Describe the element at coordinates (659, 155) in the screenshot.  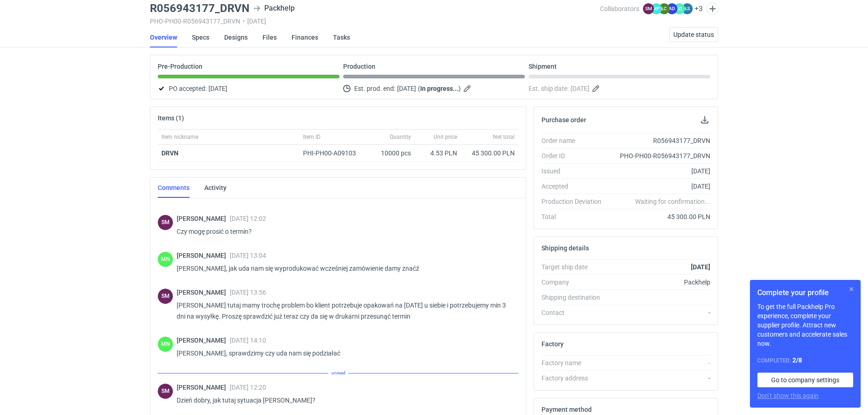
I see `div: PHO-PH00-R056943177_DRVN` at that location.